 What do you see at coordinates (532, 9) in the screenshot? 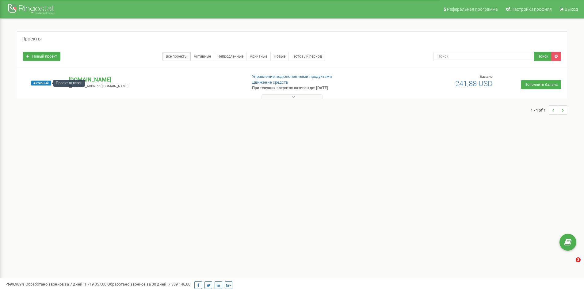
I see `span: Настройки профиля` at bounding box center [532, 9].